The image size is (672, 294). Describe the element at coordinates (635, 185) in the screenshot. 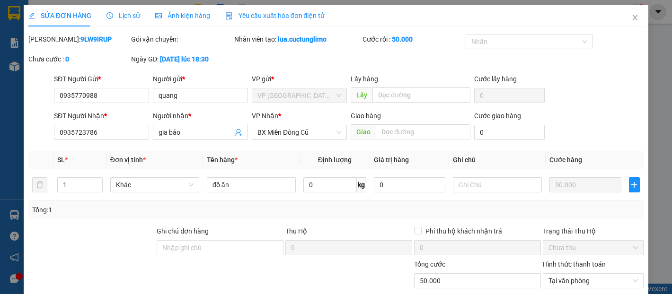

I see `button: plus` at that location.